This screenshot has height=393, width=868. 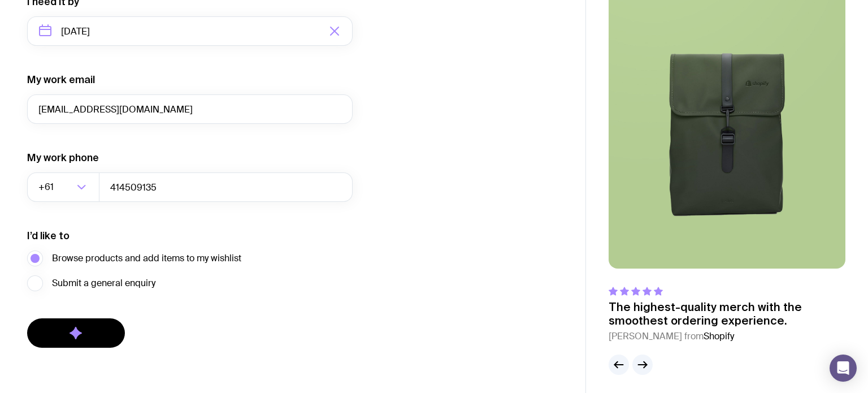 I want to click on input: Select a target date, so click(x=190, y=31).